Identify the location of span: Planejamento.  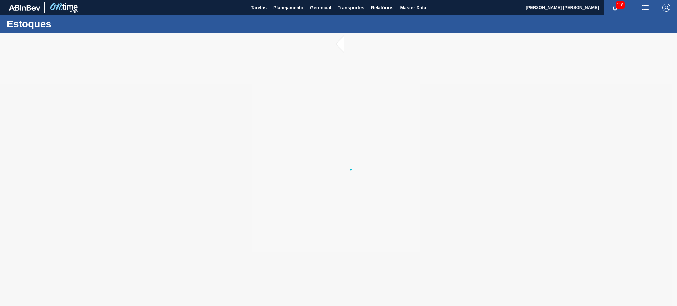
(288, 8).